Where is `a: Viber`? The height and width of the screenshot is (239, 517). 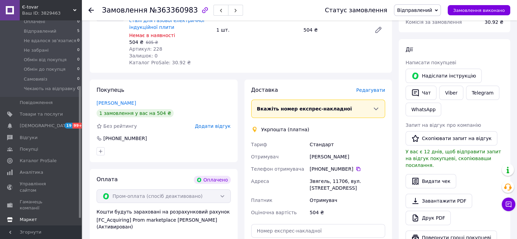 a: Viber is located at coordinates (451, 93).